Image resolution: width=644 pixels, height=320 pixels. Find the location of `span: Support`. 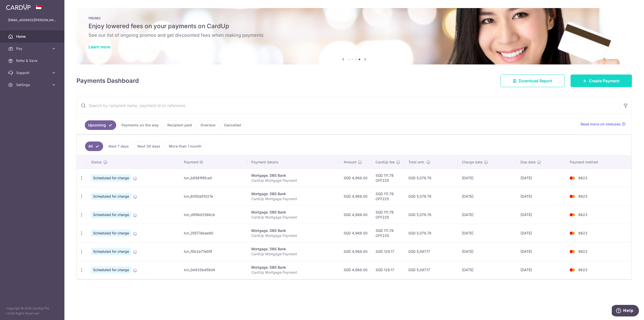

span: Support is located at coordinates (33, 73).